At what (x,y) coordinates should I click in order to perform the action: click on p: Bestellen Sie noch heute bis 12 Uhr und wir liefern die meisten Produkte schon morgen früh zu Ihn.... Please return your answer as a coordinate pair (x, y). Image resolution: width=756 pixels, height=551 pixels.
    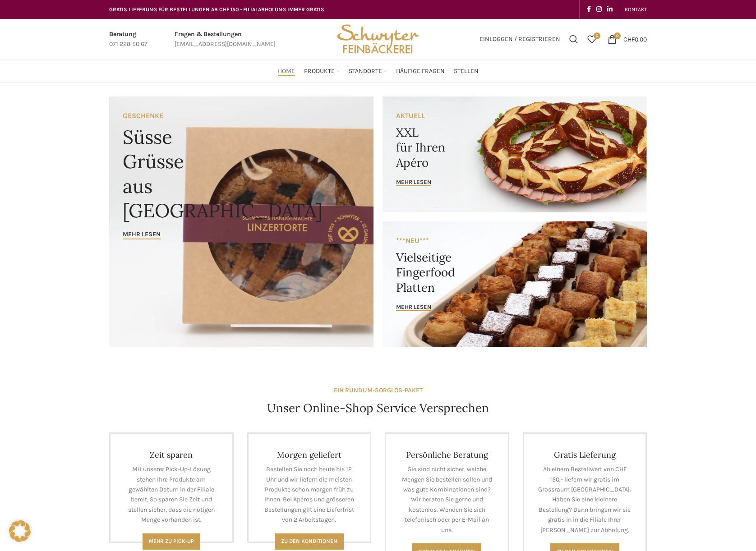
    Looking at the image, I should click on (309, 495).